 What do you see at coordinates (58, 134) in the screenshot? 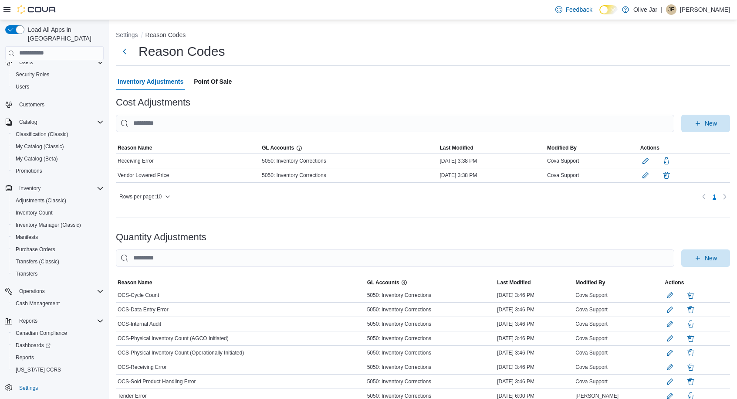
I see `button: Classification (Classic)` at bounding box center [58, 134].